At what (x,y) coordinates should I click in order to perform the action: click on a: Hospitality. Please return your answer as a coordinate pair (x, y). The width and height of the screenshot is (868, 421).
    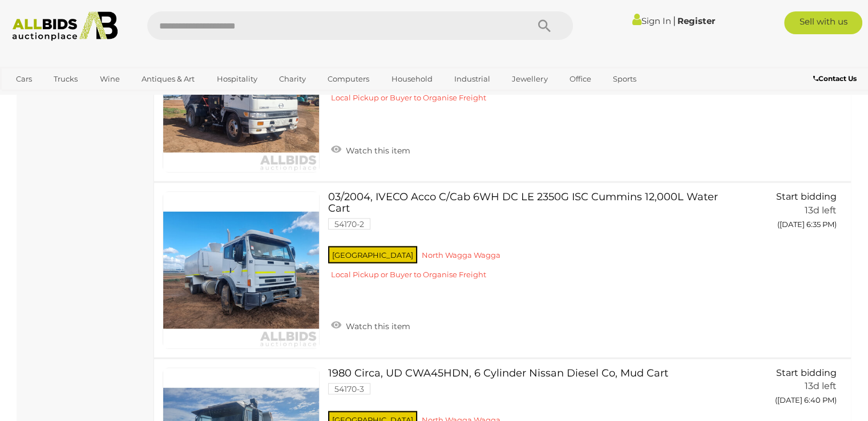
    Looking at the image, I should click on (237, 78).